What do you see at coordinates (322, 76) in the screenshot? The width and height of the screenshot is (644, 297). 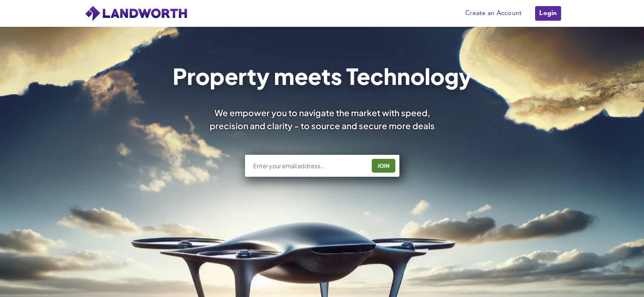 I see `h1: Property meets Technology` at bounding box center [322, 76].